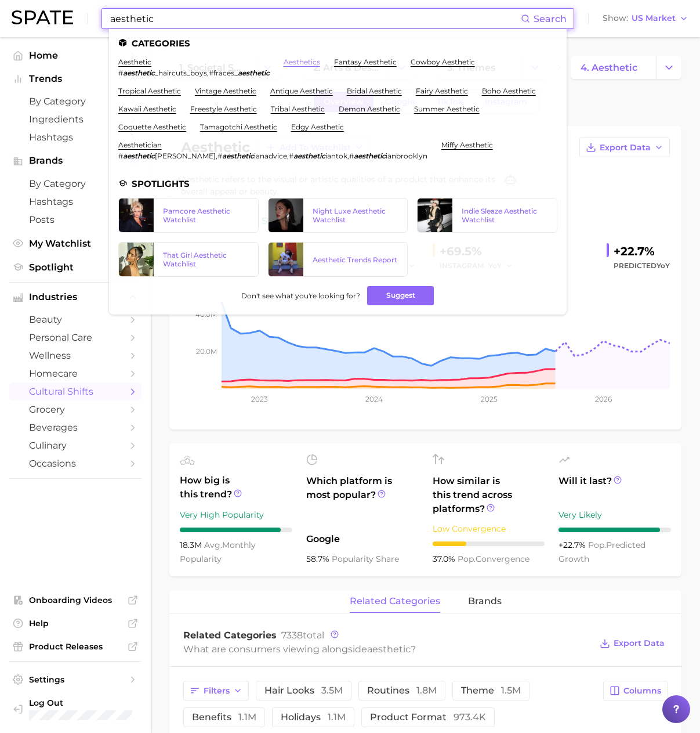  Describe the element at coordinates (489, 399) in the screenshot. I see `tspan: 2025` at that location.